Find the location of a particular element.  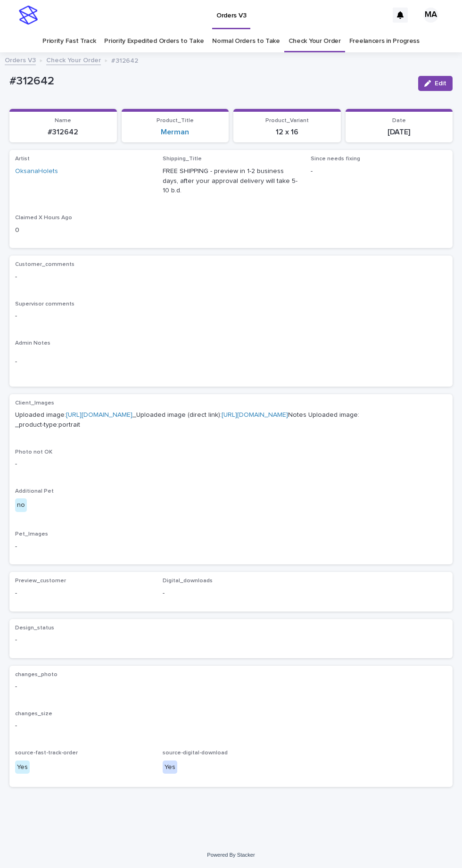

span: Date is located at coordinates (399, 121).